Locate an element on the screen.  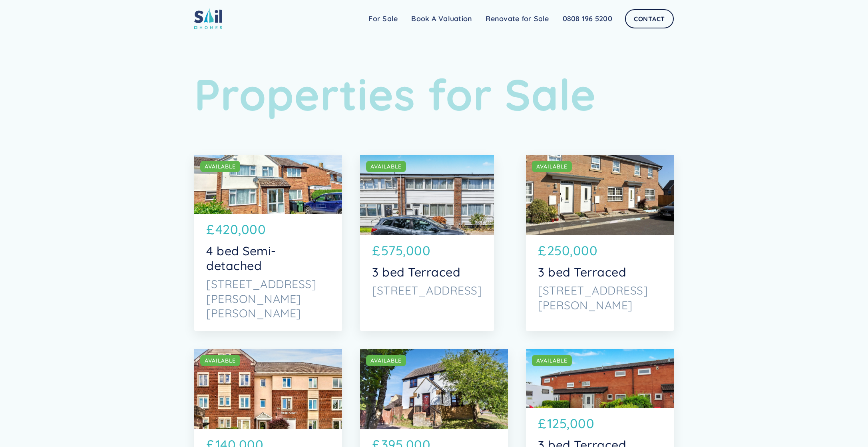
p: 250,000 is located at coordinates (573, 251).